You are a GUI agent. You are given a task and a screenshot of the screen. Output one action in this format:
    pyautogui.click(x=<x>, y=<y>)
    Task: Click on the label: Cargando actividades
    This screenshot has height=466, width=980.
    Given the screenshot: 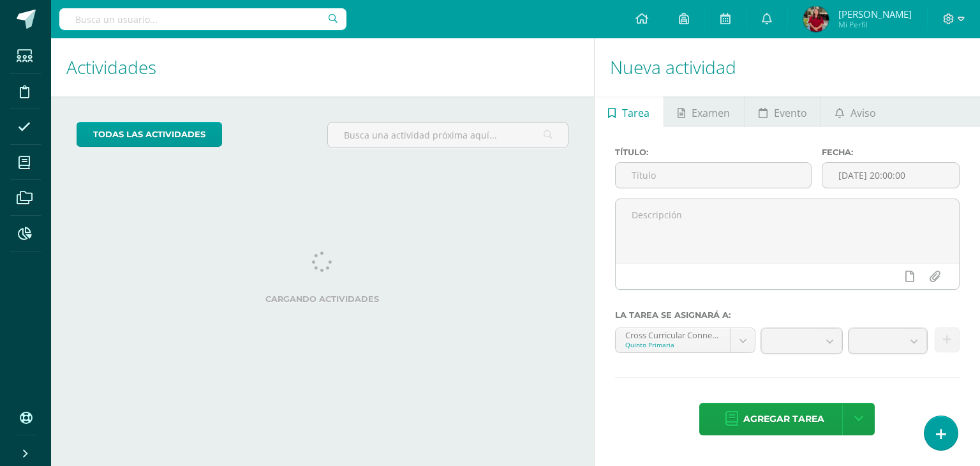 What is the action you would take?
    pyautogui.click(x=322, y=298)
    